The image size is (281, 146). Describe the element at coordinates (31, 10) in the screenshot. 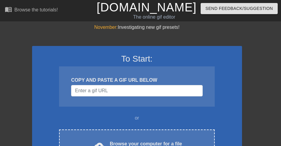

I see `a: Browse the tutorials!` at that location.